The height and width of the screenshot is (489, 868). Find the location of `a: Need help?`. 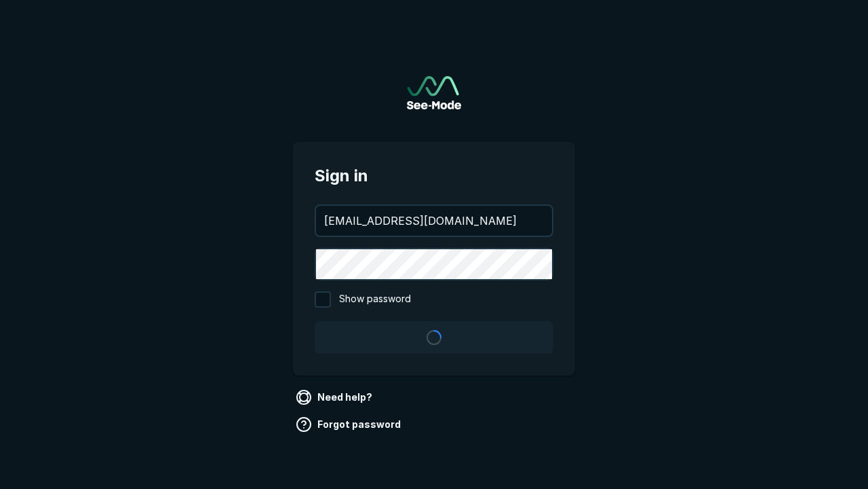

a: Need help? is located at coordinates (335, 397).